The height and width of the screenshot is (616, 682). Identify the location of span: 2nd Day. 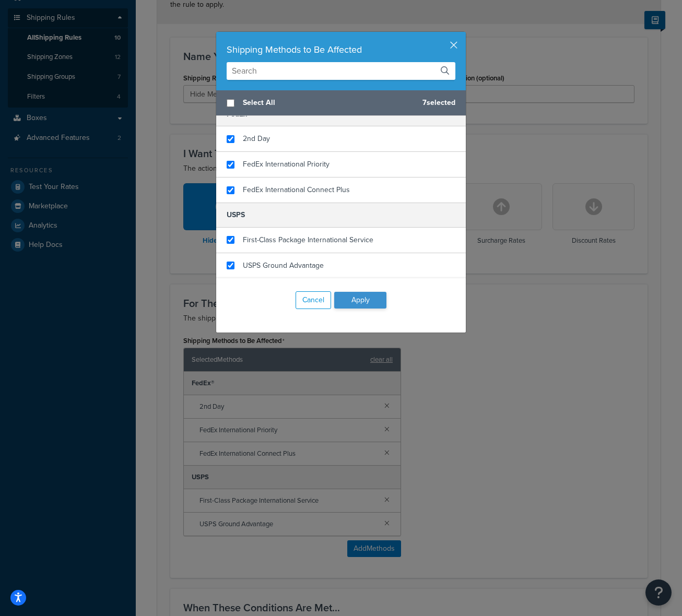
(256, 138).